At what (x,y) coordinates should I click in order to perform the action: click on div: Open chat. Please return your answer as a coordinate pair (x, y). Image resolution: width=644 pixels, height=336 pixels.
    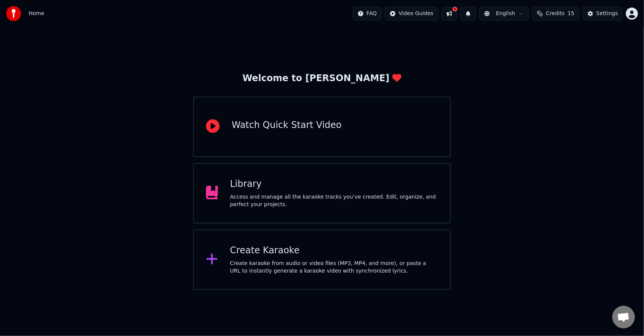
    Looking at the image, I should click on (623, 317).